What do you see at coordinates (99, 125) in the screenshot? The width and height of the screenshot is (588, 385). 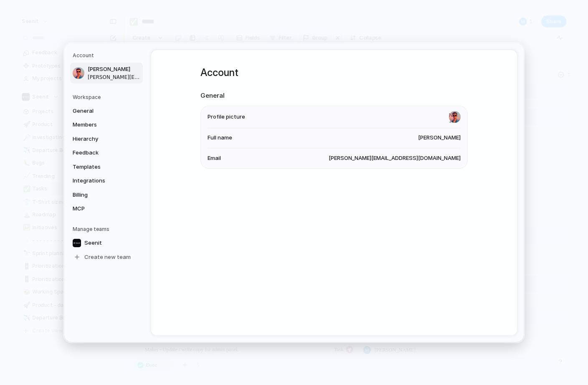 I see `span: Members` at bounding box center [99, 125].